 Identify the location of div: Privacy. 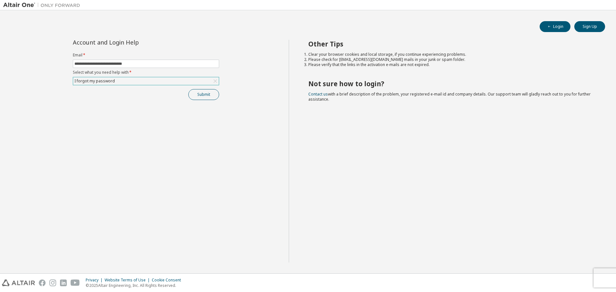
(95, 281).